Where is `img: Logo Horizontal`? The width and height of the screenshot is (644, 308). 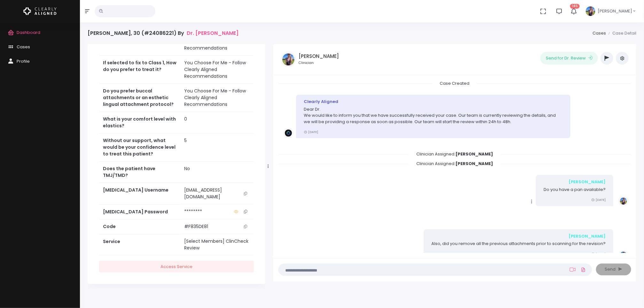
img: Logo Horizontal is located at coordinates (40, 11).